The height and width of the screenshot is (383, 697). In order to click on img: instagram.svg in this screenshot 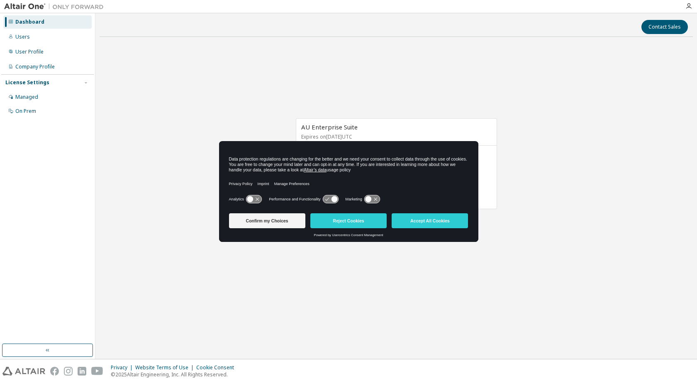, I will do `click(68, 371)`.